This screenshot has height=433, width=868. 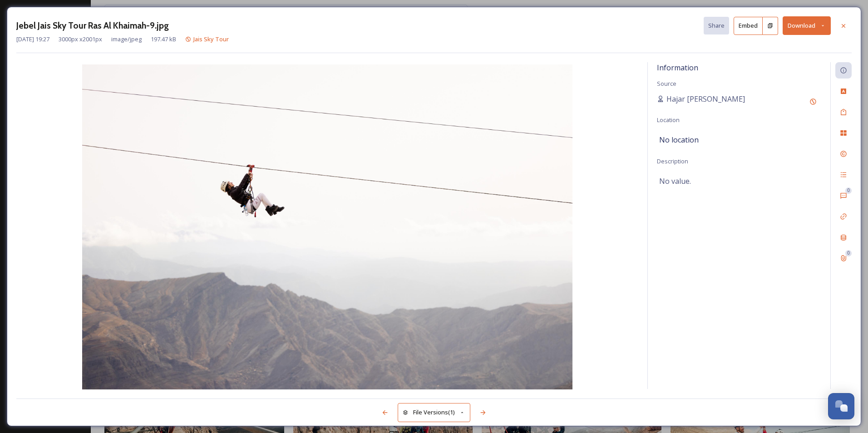 I want to click on span: Location, so click(x=668, y=120).